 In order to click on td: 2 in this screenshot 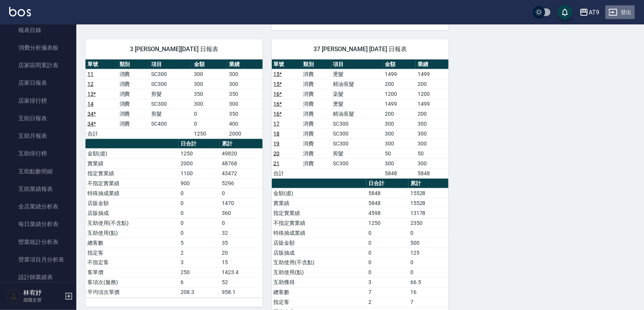, I will do `click(199, 253)`.